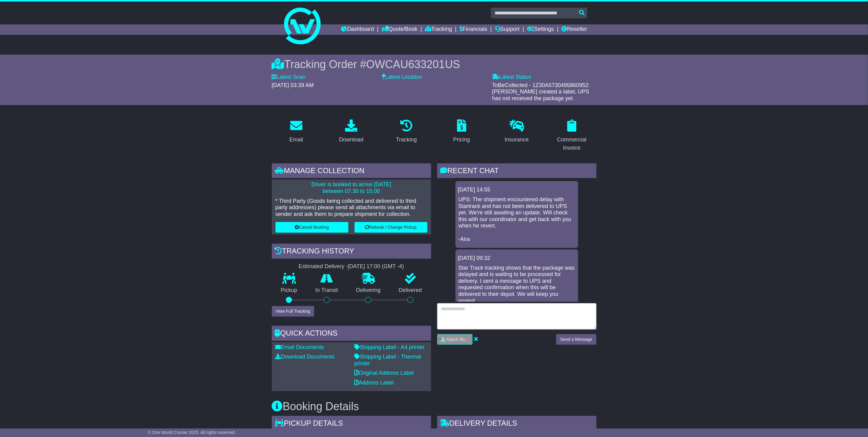 The height and width of the screenshot is (437, 868). What do you see at coordinates (351, 132) in the screenshot?
I see `a: Download` at bounding box center [351, 132].